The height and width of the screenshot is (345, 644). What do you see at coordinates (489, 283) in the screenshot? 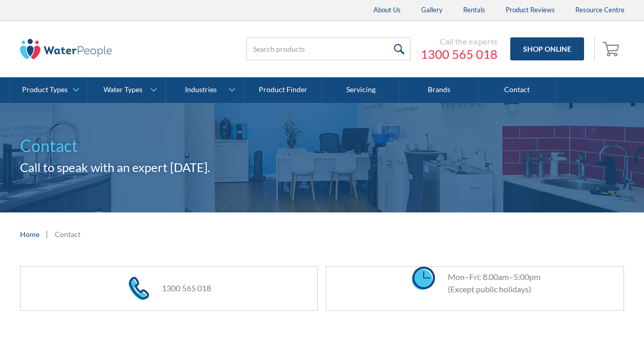
I see `div: Mon–Fri: 8.00am–5:00pm (Except public holidays)` at bounding box center [489, 283].